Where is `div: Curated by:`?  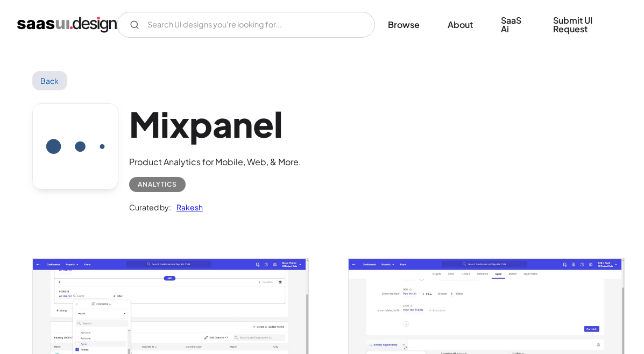
div: Curated by: is located at coordinates (150, 207).